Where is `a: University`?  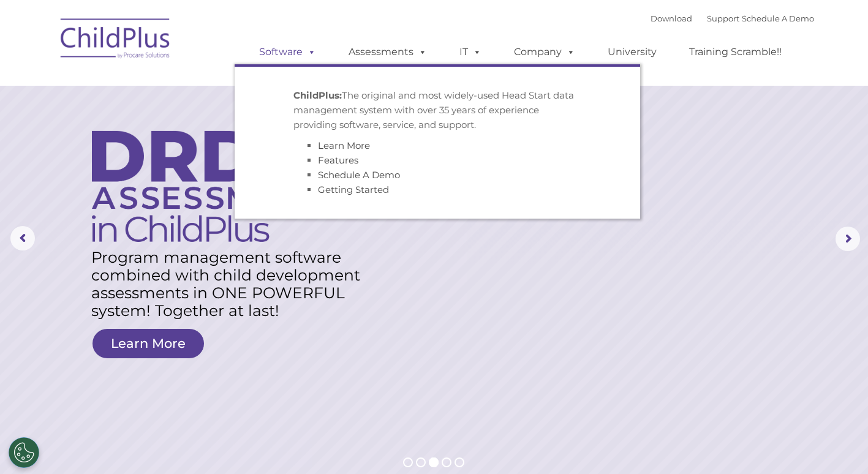 a: University is located at coordinates (632, 52).